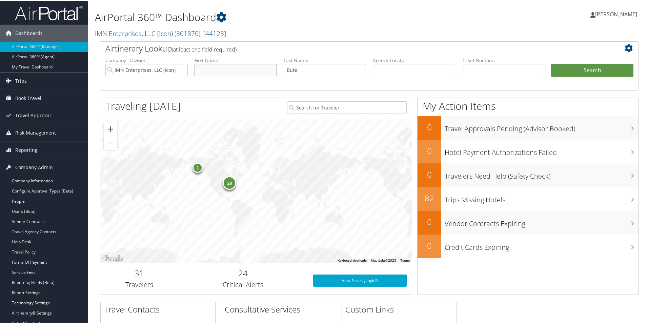 Image resolution: width=648 pixels, height=323 pixels. What do you see at coordinates (229, 182) in the screenshot?
I see `div: 28` at bounding box center [229, 182].